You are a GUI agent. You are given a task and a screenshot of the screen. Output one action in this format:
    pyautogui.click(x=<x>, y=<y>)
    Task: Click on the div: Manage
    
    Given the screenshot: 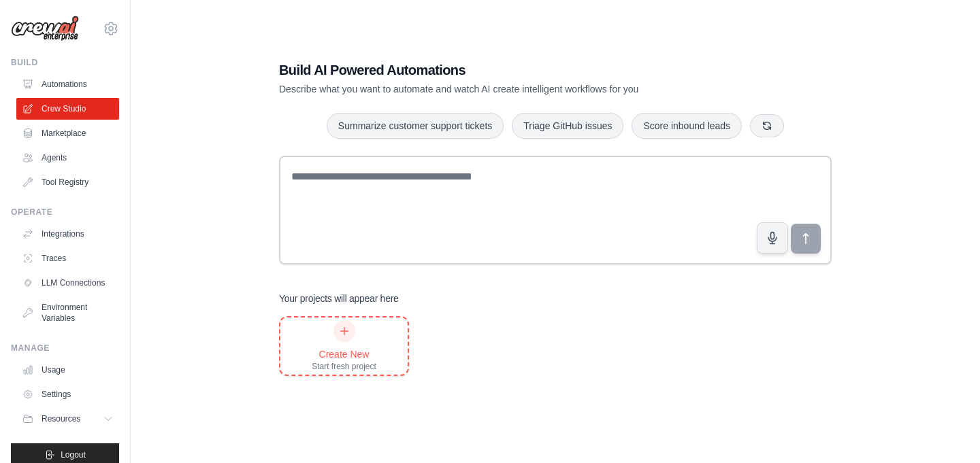 What is the action you would take?
    pyautogui.click(x=65, y=349)
    